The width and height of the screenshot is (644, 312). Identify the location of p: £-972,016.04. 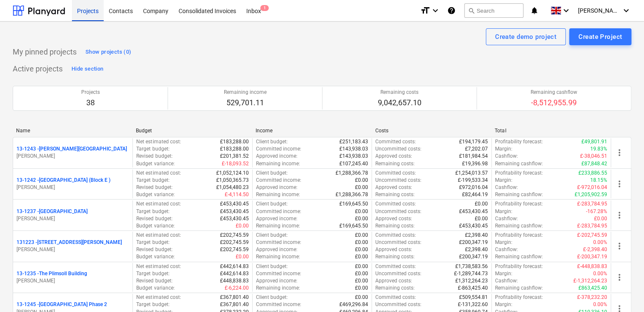
(592, 187).